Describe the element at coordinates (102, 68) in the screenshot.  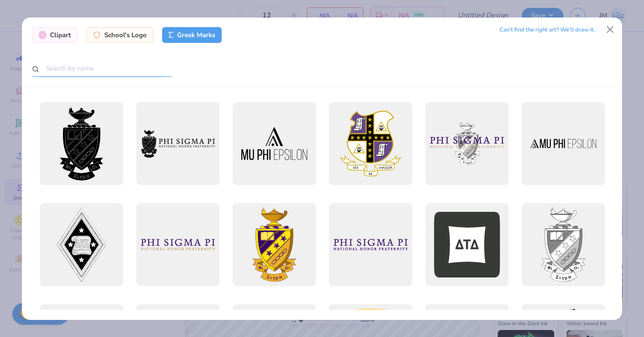
I see `input: Search by name` at that location.